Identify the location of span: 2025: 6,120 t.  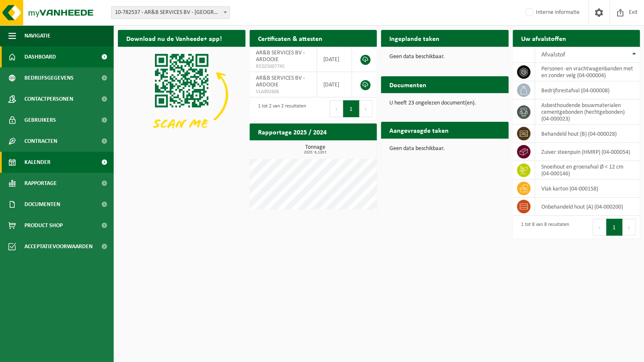
(315, 152).